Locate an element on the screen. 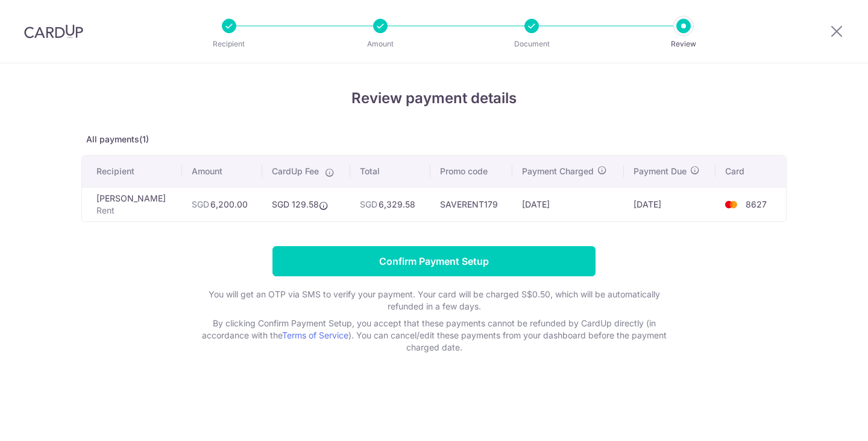 The width and height of the screenshot is (868, 441). a: Terms of Service is located at coordinates (315, 334).